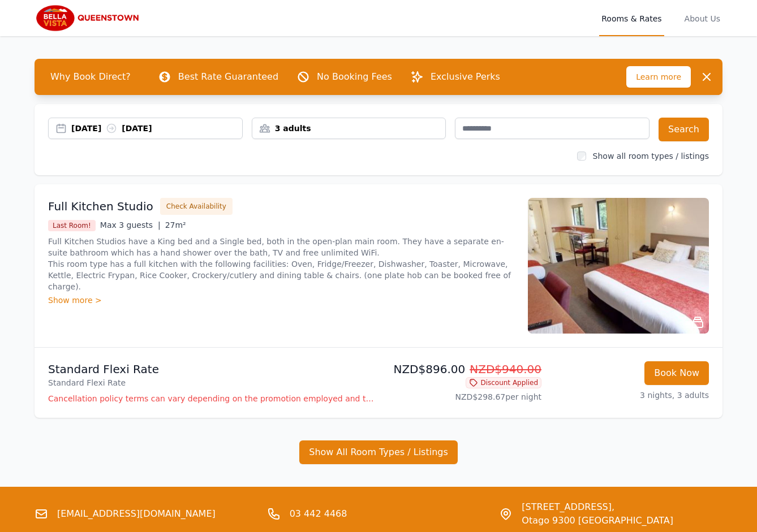  What do you see at coordinates (465, 77) in the screenshot?
I see `p: Exclusive Perks` at bounding box center [465, 77].